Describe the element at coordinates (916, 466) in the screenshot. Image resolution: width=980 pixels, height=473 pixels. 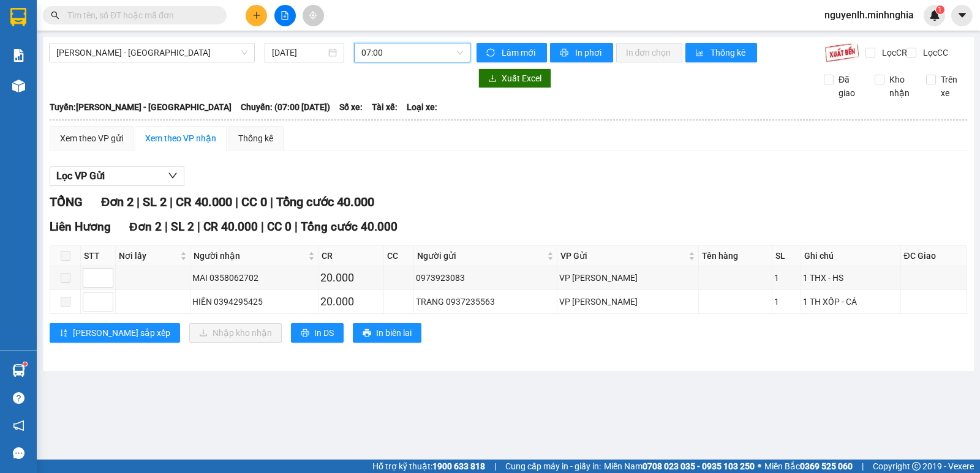
I see `span: copyright` at that location.